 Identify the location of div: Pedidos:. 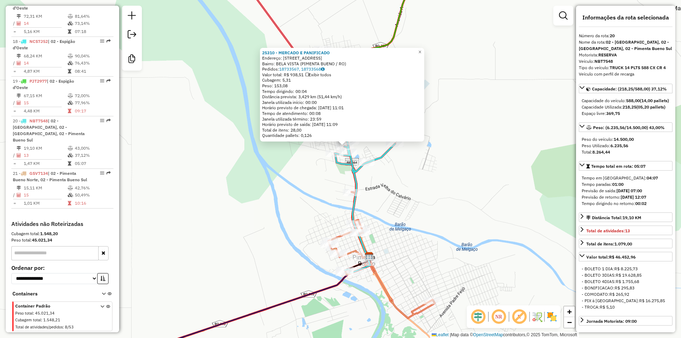
(342, 69).